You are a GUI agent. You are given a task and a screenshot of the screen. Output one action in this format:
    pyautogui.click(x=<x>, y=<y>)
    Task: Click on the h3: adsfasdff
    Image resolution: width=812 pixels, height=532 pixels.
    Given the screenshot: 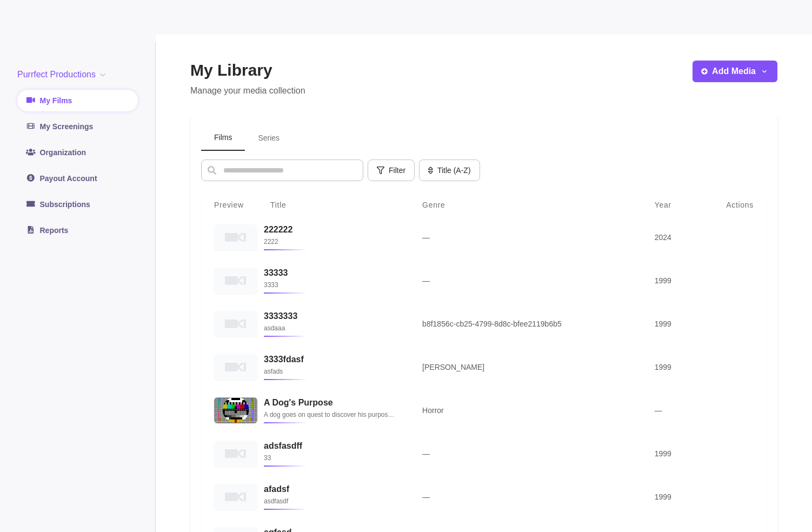 What is the action you would take?
    pyautogui.click(x=330, y=445)
    